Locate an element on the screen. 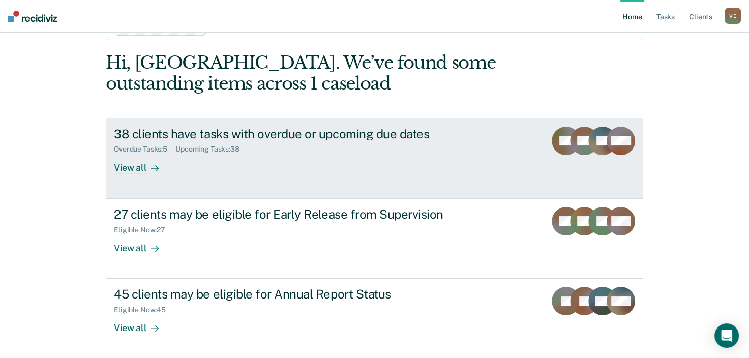 This screenshot has width=749, height=358. img: Recidiviz is located at coordinates (33, 16).